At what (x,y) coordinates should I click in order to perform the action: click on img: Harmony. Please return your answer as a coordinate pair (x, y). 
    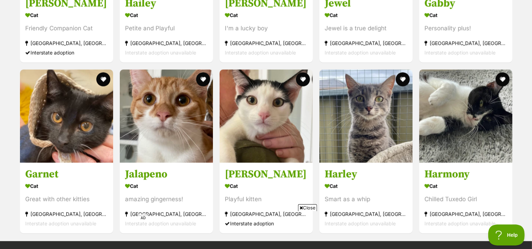
    Looking at the image, I should click on (466, 116).